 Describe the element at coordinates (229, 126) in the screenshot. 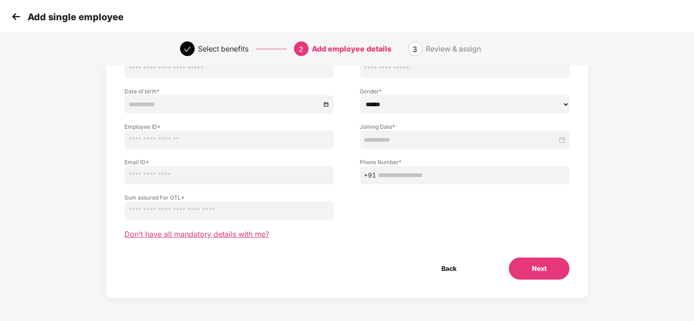

I see `label: Employee ID` at that location.